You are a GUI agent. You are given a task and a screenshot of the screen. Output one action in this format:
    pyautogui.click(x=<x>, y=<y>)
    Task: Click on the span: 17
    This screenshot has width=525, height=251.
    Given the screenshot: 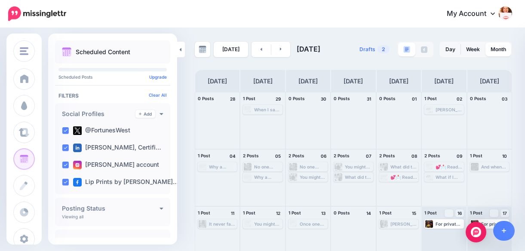 What is the action you would take?
    pyautogui.click(x=505, y=213)
    